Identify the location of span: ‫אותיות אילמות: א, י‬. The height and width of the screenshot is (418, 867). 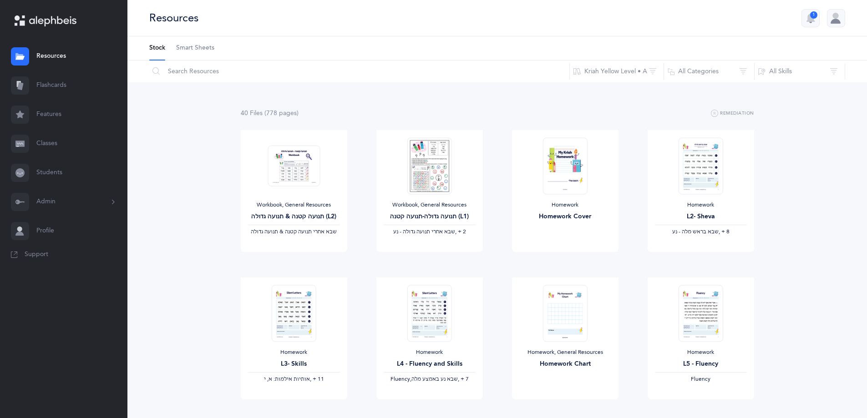
(287, 379).